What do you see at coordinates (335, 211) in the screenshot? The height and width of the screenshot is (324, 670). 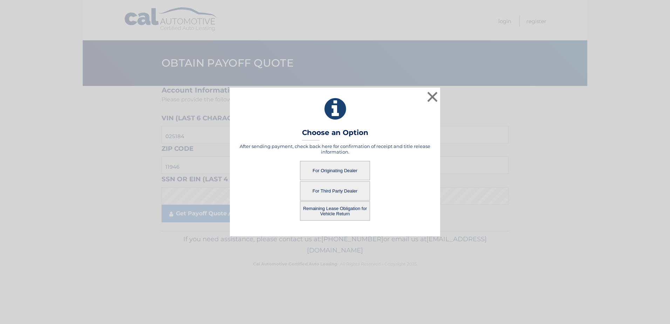 I see `button: Remaining Lease Obligation for Vehicle Return` at bounding box center [335, 211].